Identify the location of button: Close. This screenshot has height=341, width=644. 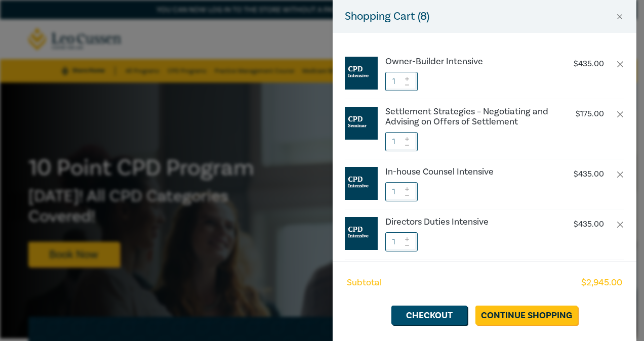
(620, 17).